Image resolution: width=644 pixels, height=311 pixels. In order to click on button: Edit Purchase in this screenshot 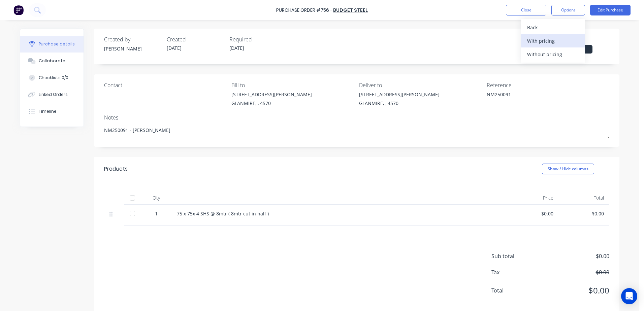, I will do `click(611, 10)`.